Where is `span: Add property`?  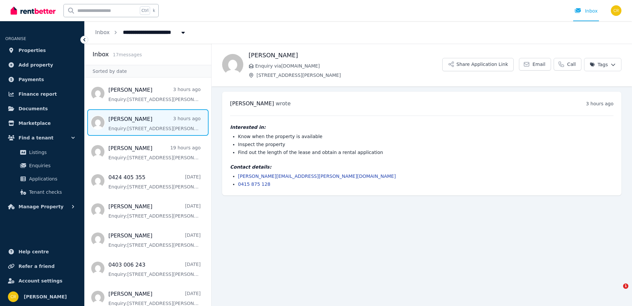
span: Add property is located at coordinates (36, 65).